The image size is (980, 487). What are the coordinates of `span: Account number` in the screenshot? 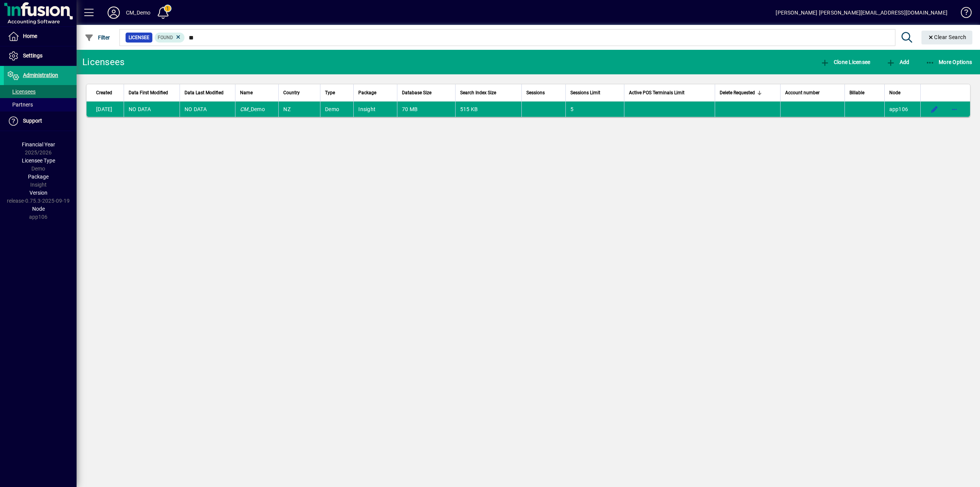 It's located at (803, 93).